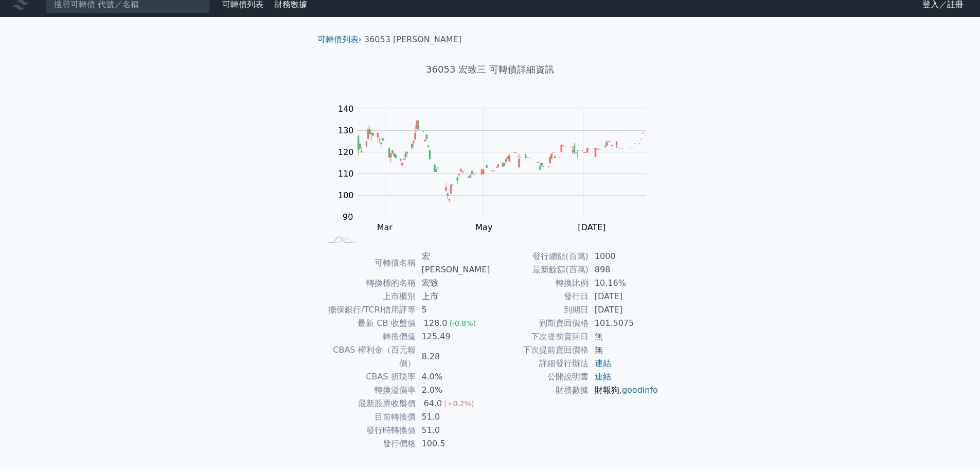 The height and width of the screenshot is (469, 980). What do you see at coordinates (452, 337) in the screenshot?
I see `td: 125.49` at bounding box center [452, 337].